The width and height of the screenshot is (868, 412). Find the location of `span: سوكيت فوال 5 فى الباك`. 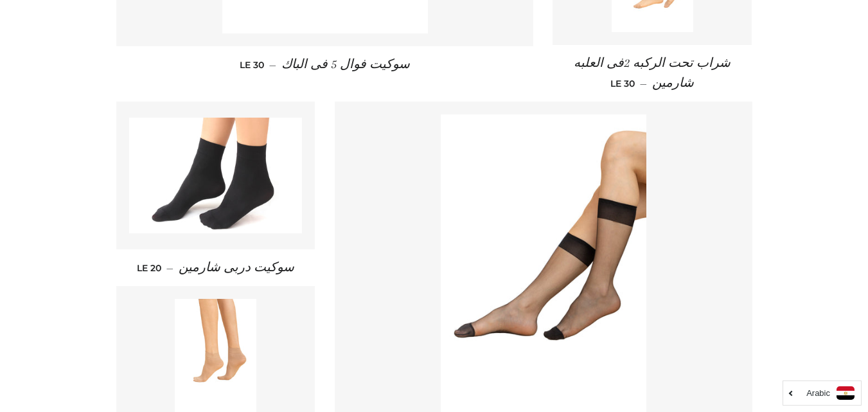

span: سوكيت فوال 5 فى الباك is located at coordinates (346, 65).